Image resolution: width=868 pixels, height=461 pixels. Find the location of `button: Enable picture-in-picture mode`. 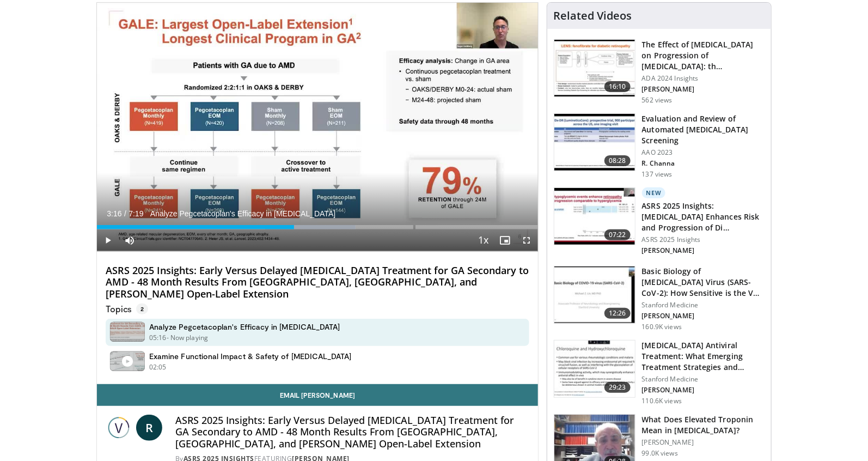

button: Enable picture-in-picture mode is located at coordinates (505, 240).